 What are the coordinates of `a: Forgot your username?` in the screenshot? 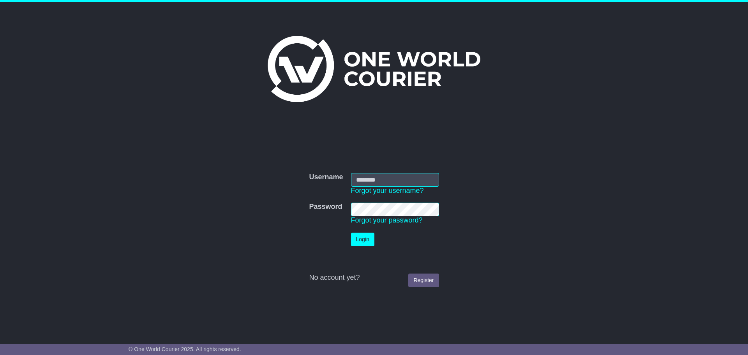 It's located at (387, 191).